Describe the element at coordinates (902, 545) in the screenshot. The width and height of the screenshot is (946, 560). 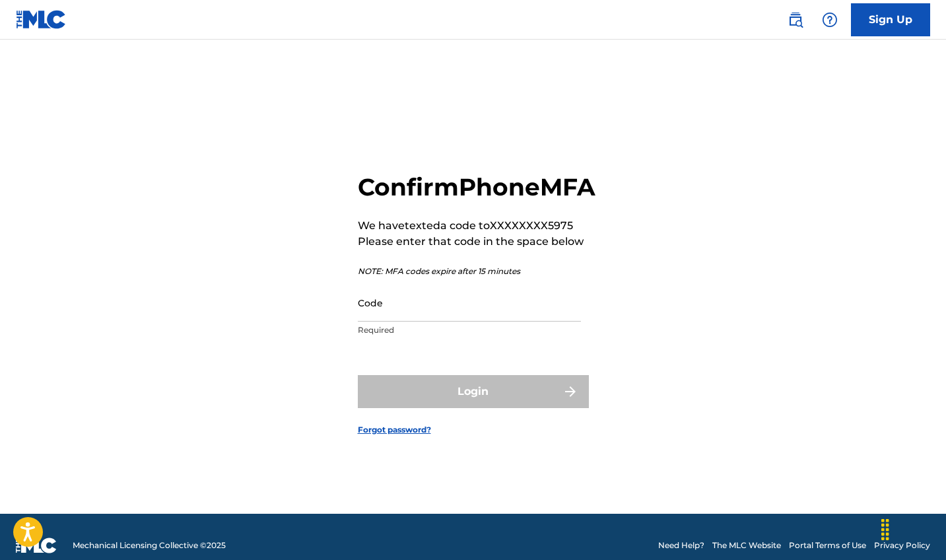
I see `a: Privacy Policy` at that location.